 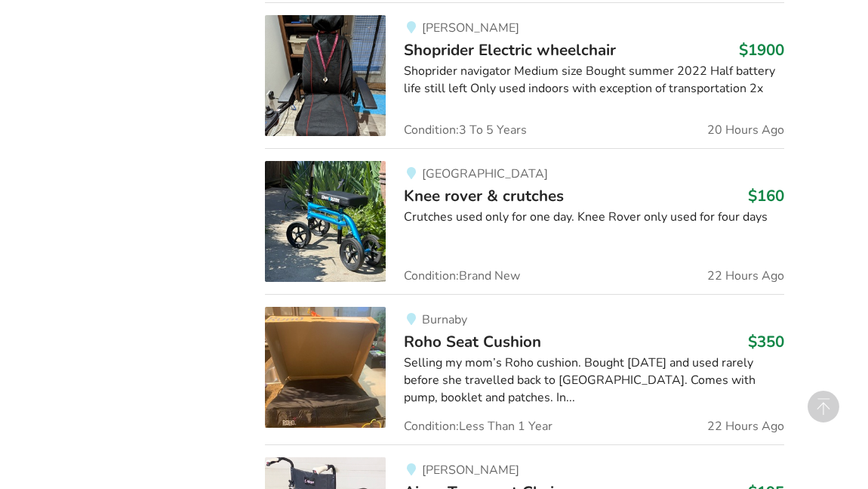 I want to click on div: Crutches used only for one day. Knee Rover only used for four days, so click(x=593, y=217).